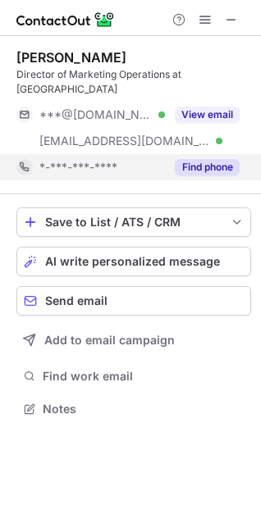 This screenshot has height=523, width=261. Describe the element at coordinates (143, 409) in the screenshot. I see `span: Notes` at that location.